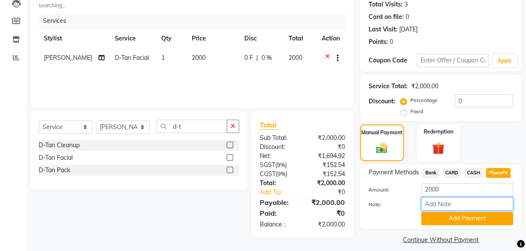  I want to click on th: Total, so click(300, 38).